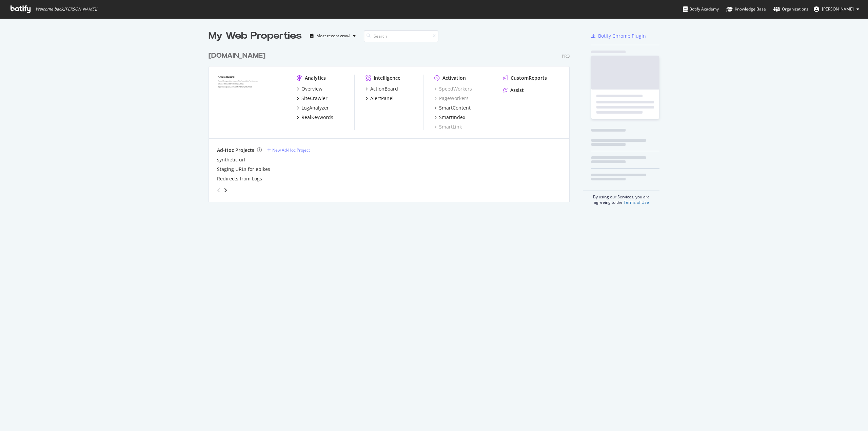 The image size is (868, 431). I want to click on div: Ad-Hoc Projects, so click(236, 150).